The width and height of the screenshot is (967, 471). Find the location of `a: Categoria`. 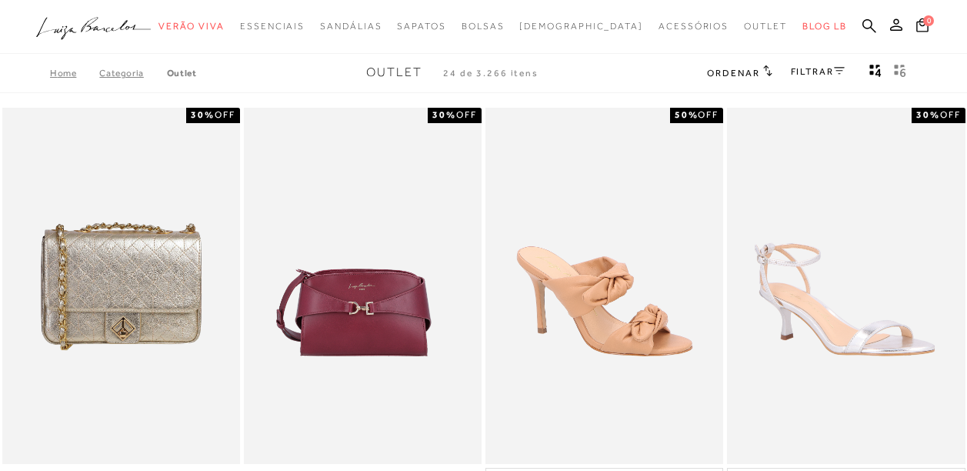

a: Categoria is located at coordinates (132, 73).